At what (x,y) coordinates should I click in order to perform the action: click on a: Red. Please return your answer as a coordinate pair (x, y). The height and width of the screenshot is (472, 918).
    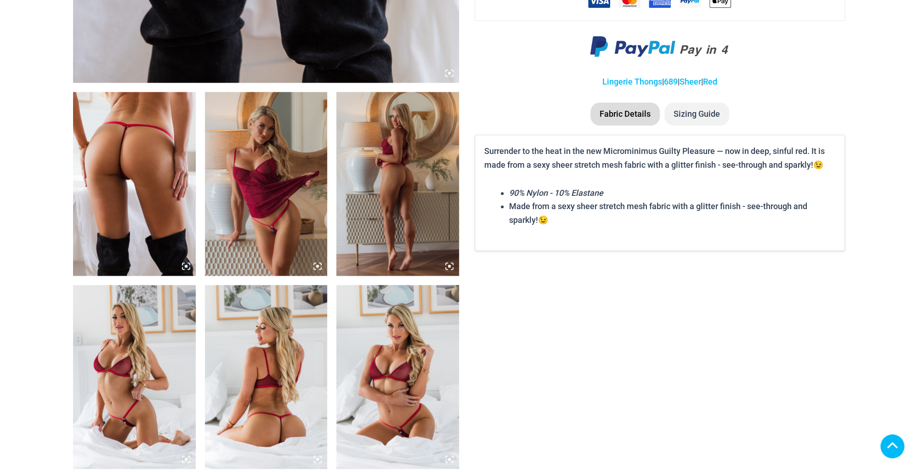
    Looking at the image, I should click on (710, 81).